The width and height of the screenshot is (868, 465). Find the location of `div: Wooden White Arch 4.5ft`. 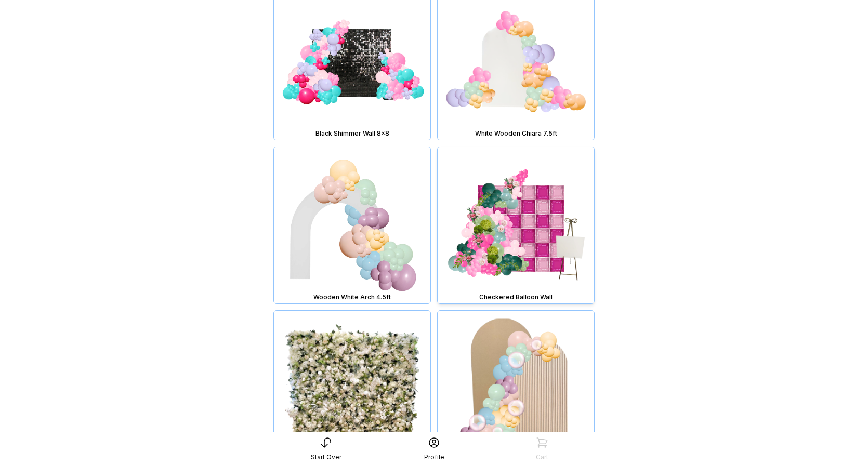

div: Wooden White Arch 4.5ft is located at coordinates (352, 297).